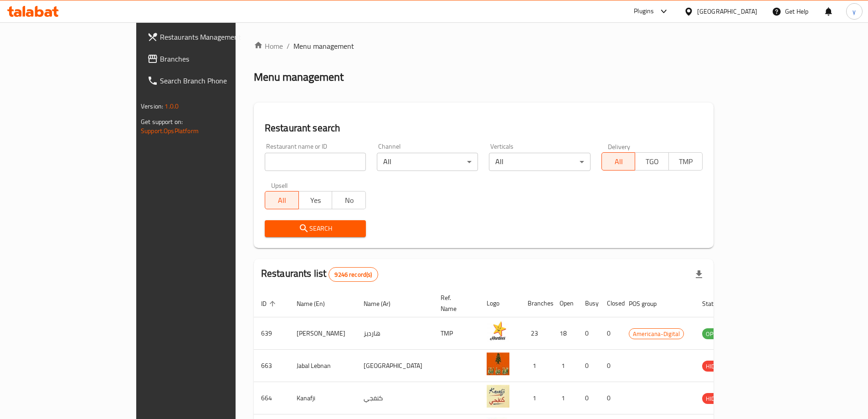 This screenshot has width=868, height=419. I want to click on span: Search, so click(316, 229).